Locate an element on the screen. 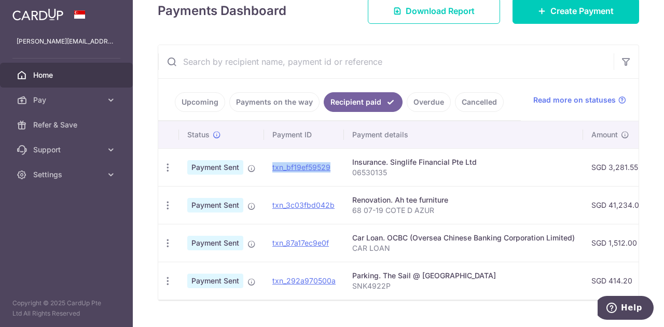 Image resolution: width=664 pixels, height=327 pixels. span: Read more on statuses is located at coordinates (574, 100).